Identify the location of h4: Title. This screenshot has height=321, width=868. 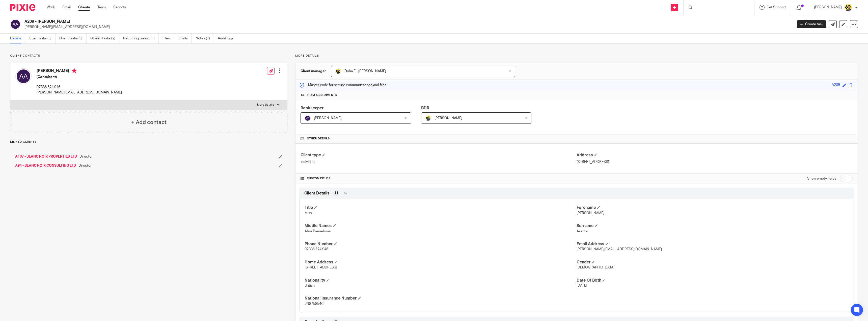
(441, 207).